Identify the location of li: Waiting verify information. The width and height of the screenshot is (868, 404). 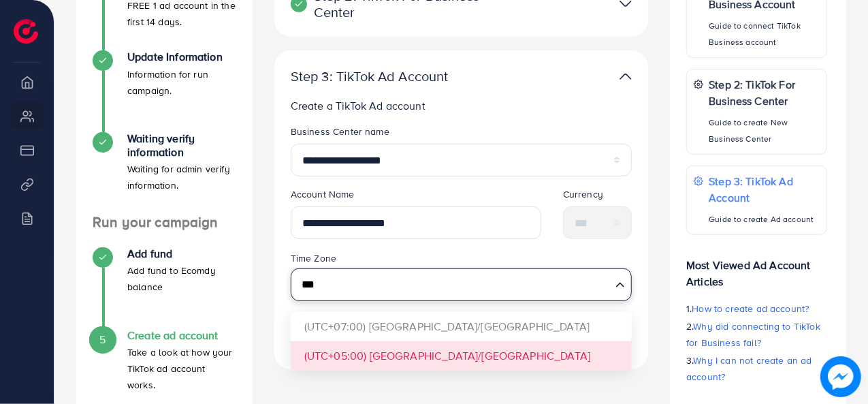
(164, 173).